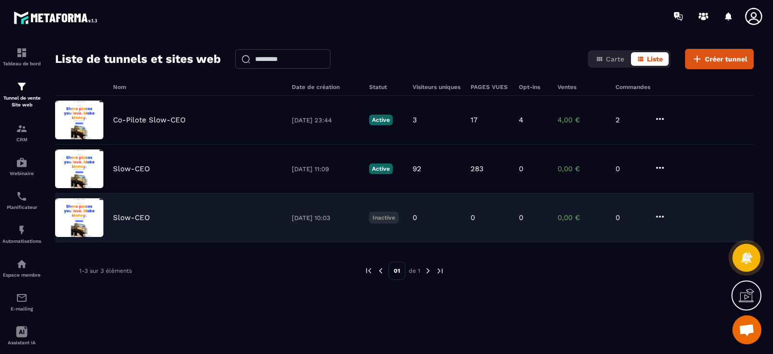 Image resolution: width=773 pixels, height=354 pixels. What do you see at coordinates (417, 169) in the screenshot?
I see `p: 92` at bounding box center [417, 169].